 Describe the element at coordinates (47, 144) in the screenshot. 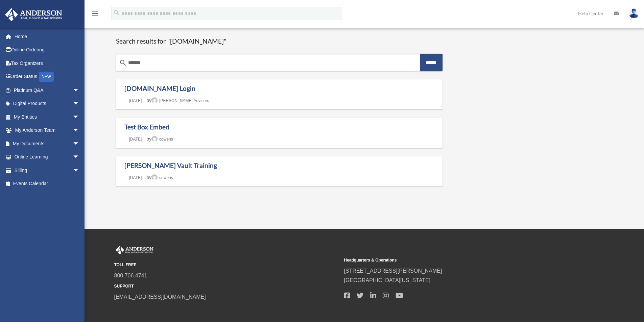

I see `a: My Documentsarrow_drop_down` at that location.